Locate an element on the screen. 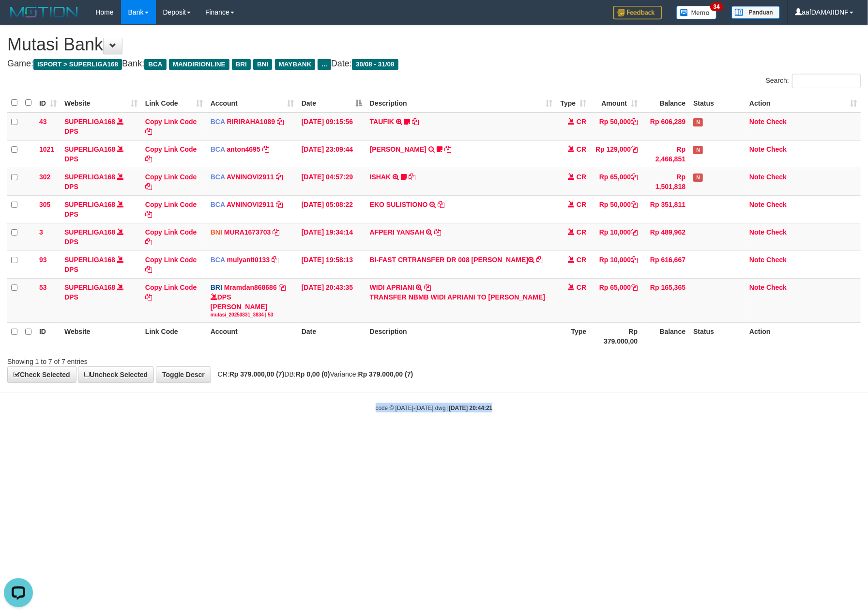 This screenshot has height=615, width=868. a: Copy WIDI APRIANI to clipboard is located at coordinates (428, 288).